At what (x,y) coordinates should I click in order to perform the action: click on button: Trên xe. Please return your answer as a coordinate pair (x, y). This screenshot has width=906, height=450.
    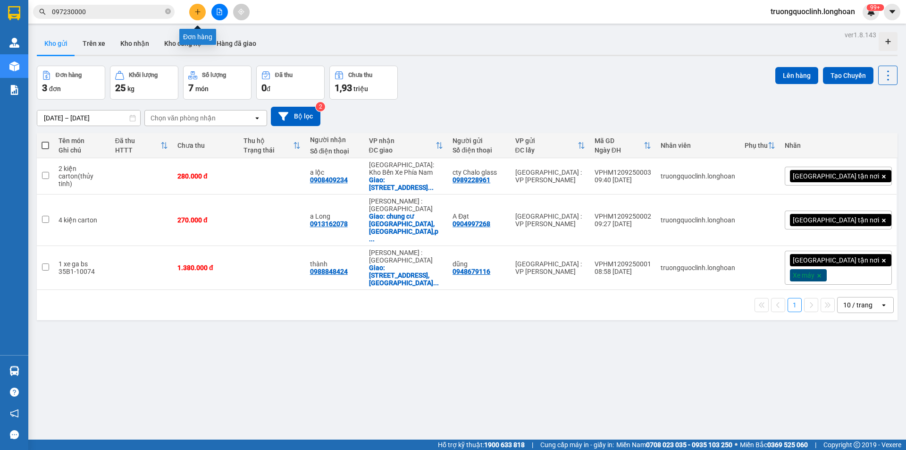
    Looking at the image, I should click on (94, 43).